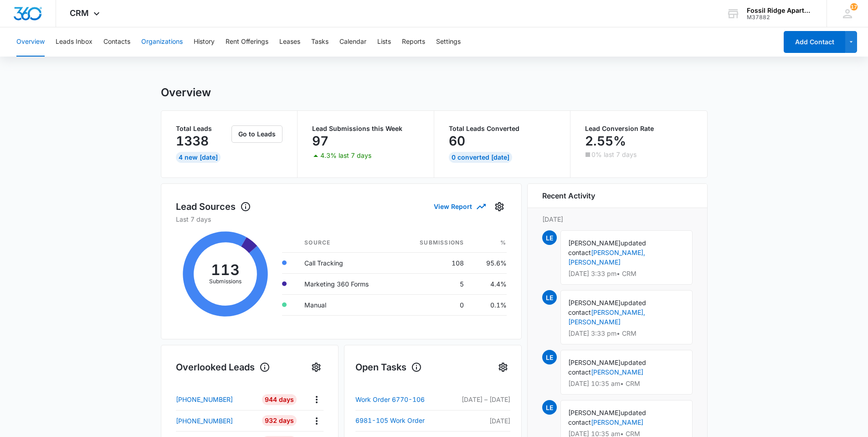 The height and width of the screenshot is (437, 868). I want to click on span: CRM, so click(79, 12).